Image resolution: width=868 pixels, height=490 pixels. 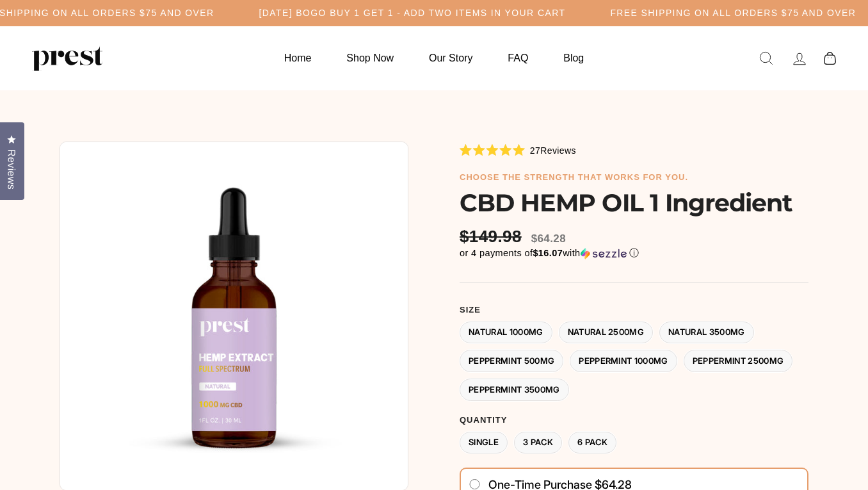 I want to click on label: Peppermint 3500MG, so click(x=514, y=390).